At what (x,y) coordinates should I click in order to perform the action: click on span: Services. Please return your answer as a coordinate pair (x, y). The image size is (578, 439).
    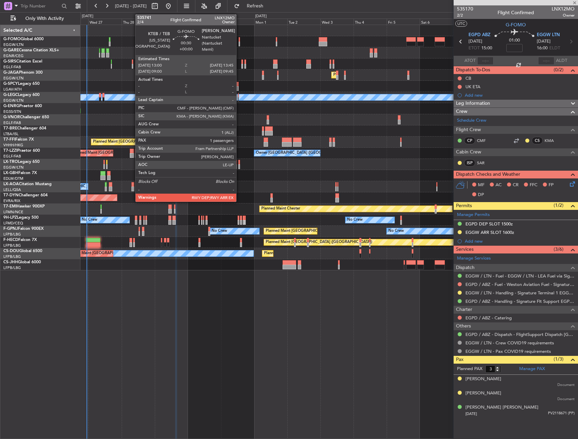
    Looking at the image, I should click on (464, 249).